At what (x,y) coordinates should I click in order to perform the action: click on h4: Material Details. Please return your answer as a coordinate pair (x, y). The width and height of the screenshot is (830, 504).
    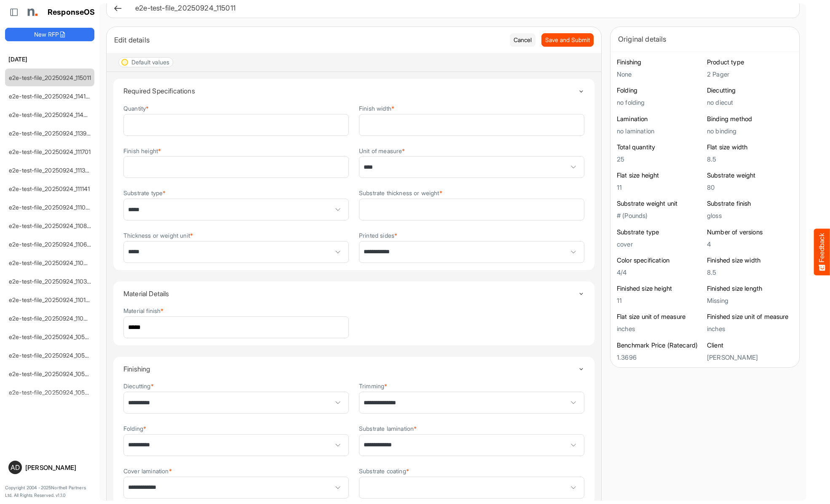
    Looking at the image, I should click on (350, 294).